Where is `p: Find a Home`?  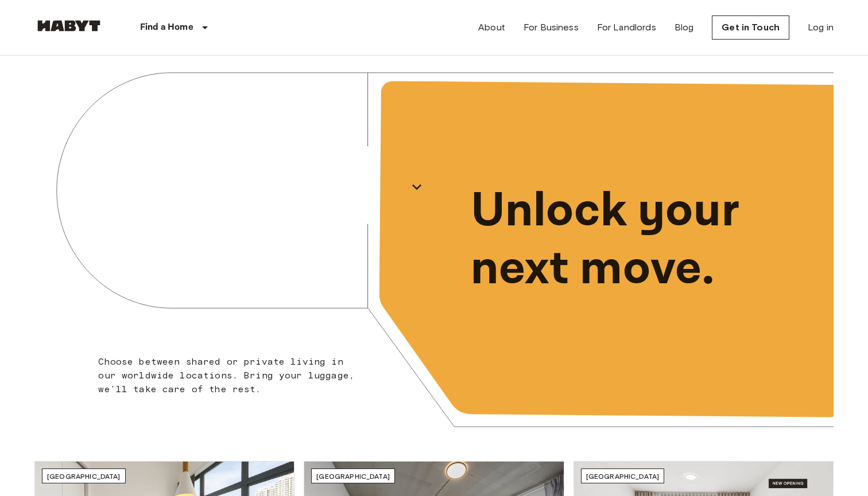 p: Find a Home is located at coordinates (167, 27).